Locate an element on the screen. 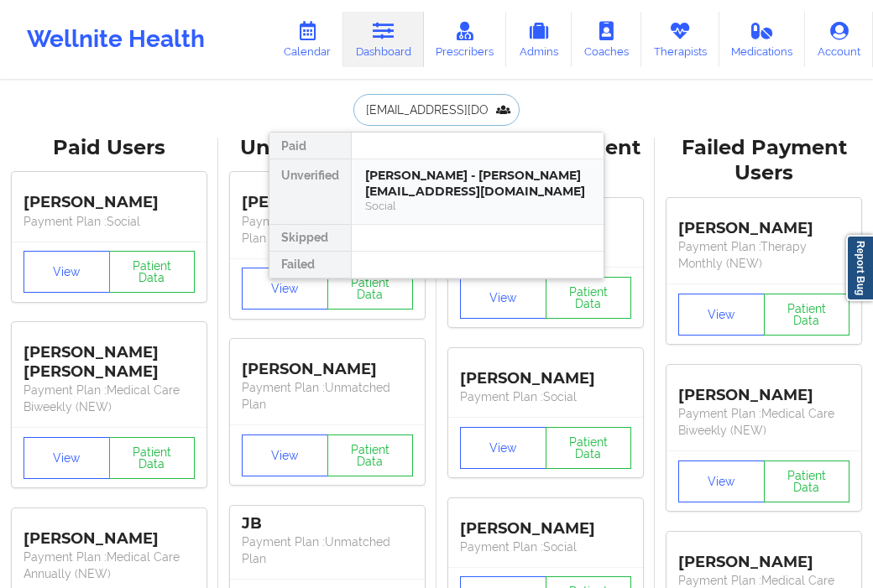 This screenshot has width=873, height=588. div: Failed is located at coordinates (310, 265).